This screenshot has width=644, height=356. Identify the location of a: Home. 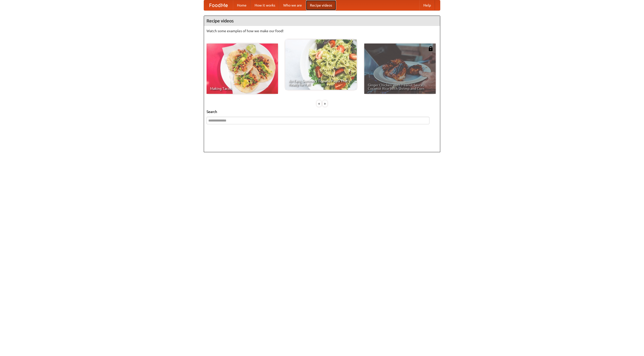
(242, 5).